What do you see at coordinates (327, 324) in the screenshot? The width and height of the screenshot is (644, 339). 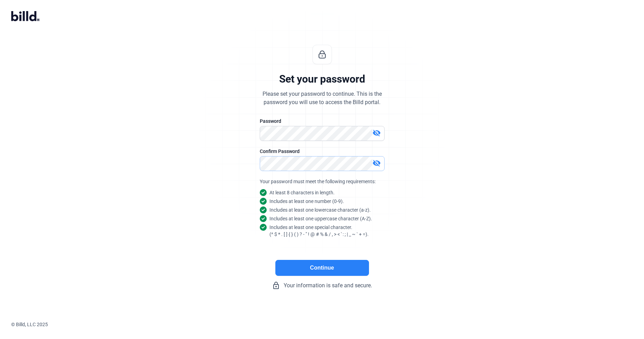 I see `div: © Billd, LLC 2025` at bounding box center [327, 324].